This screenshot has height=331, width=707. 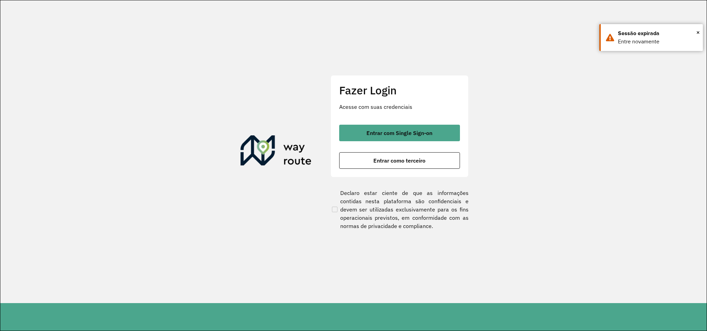 I want to click on label: Declaro estar ciente de que as informações contidas nesta plataforma são confidenciais e devem se..., so click(x=399, y=210).